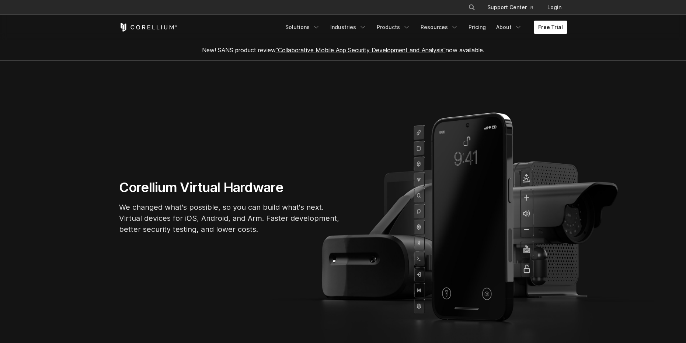 The image size is (686, 343). I want to click on a: Login, so click(554, 7).